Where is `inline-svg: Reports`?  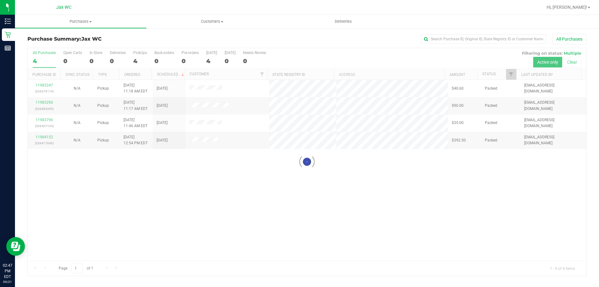
inline-svg: Reports is located at coordinates (8, 48).